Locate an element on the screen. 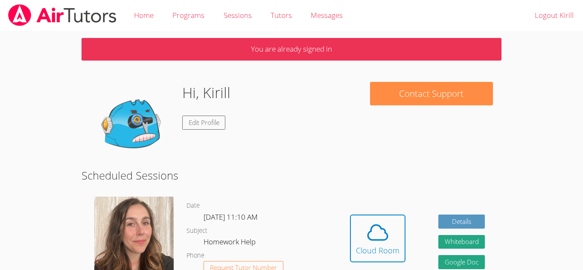  div: Cloud Room is located at coordinates (377, 250).